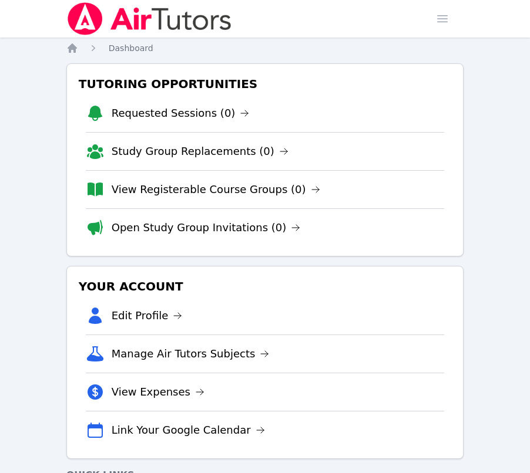  I want to click on a: Dashboard, so click(131, 48).